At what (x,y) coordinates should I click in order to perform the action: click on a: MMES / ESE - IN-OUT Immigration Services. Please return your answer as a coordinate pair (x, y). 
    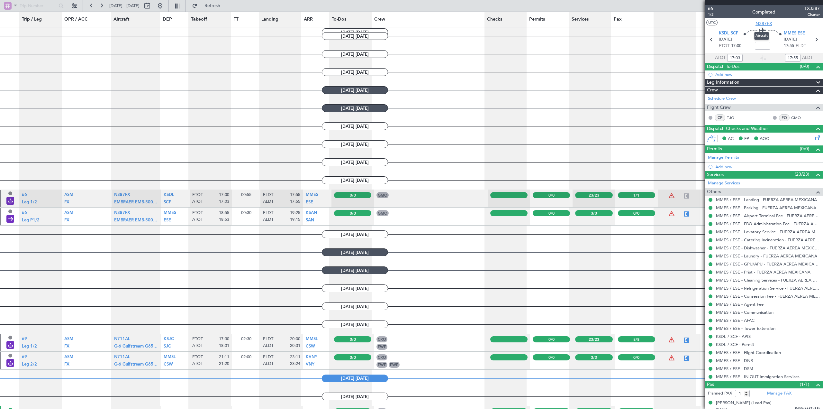
    Looking at the image, I should click on (758, 376).